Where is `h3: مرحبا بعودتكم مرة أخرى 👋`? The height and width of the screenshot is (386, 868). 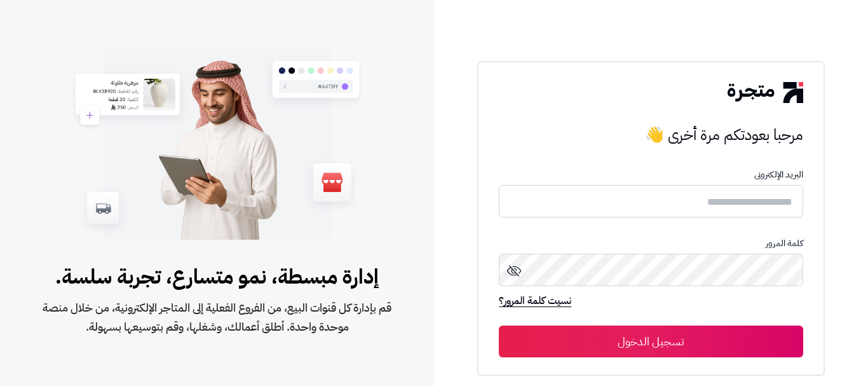 h3: مرحبا بعودتكم مرة أخرى 👋 is located at coordinates (651, 135).